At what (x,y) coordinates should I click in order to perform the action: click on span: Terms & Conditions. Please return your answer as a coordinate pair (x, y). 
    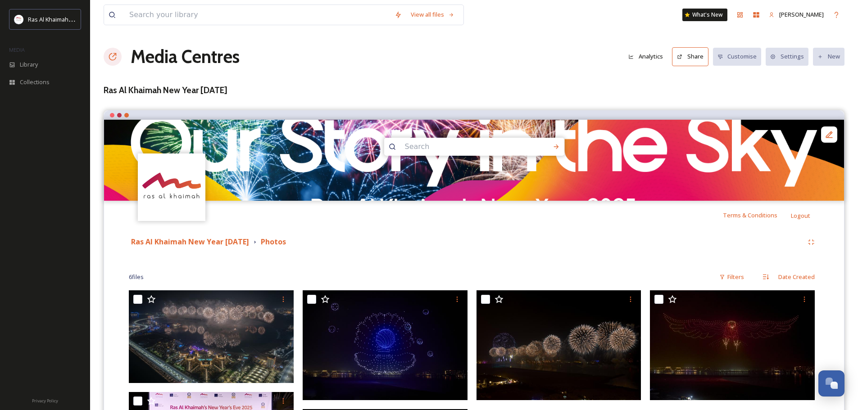
    Looking at the image, I should click on (750, 215).